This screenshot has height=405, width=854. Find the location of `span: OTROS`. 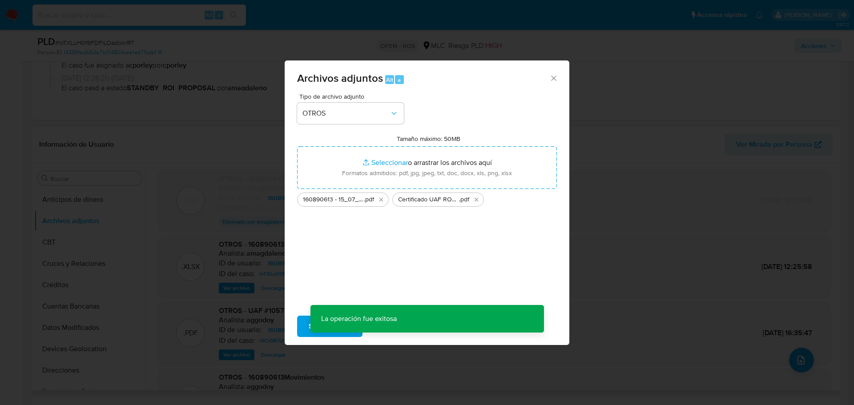

span: OTROS is located at coordinates (346, 113).